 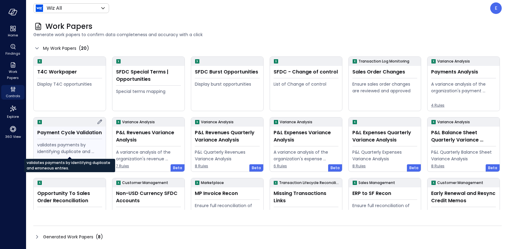 What do you see at coordinates (227, 209) in the screenshot?
I see `div: Ensure full reconciliation of your marketplaces and ERP` at bounding box center [227, 209].